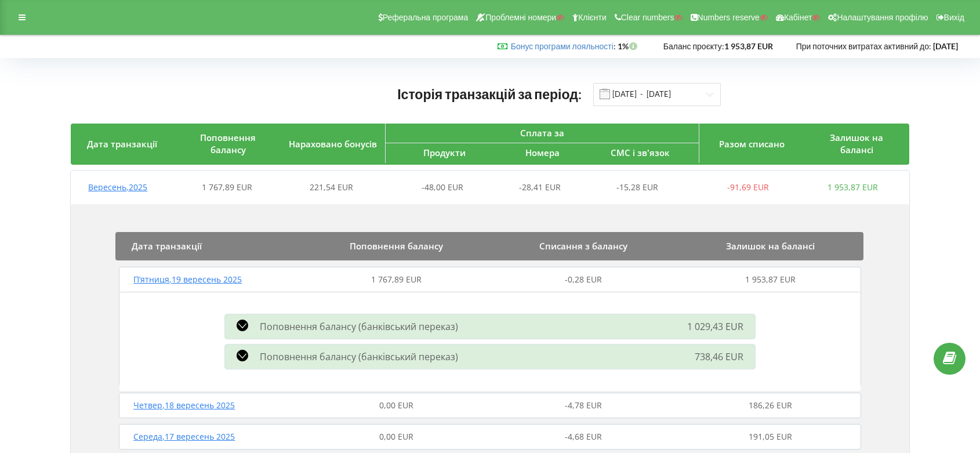 Image resolution: width=980 pixels, height=453 pixels. What do you see at coordinates (184, 436) in the screenshot?
I see `span: Середа , 17 вересень 2025` at bounding box center [184, 436].